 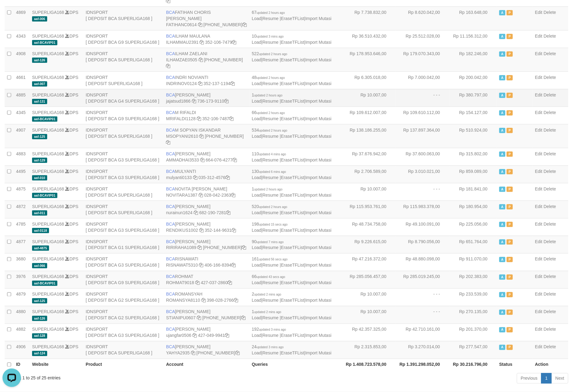 I want to click on a: Next, so click(x=560, y=379).